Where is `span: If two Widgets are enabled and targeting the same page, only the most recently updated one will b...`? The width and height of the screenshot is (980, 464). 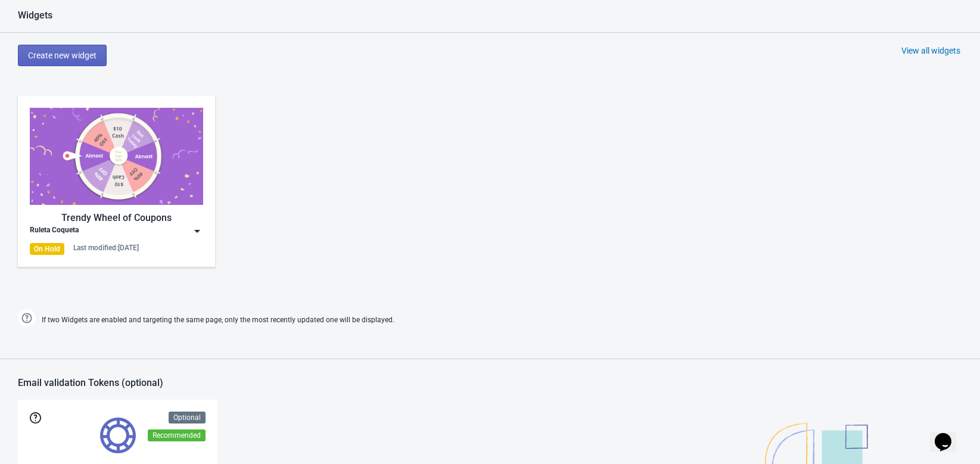 span: If two Widgets are enabled and targeting the same page, only the most recently updated one will b... is located at coordinates (218, 320).